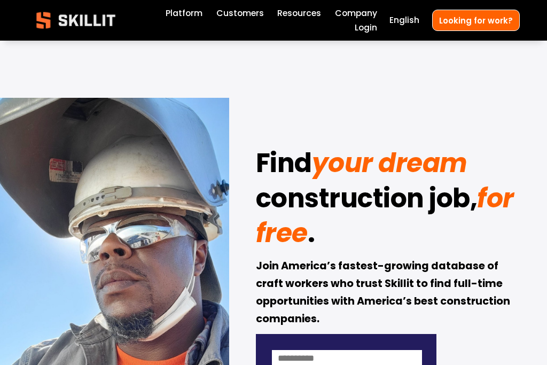 This screenshot has height=365, width=547. What do you see at coordinates (405, 20) in the screenshot?
I see `div: language picker` at bounding box center [405, 20].